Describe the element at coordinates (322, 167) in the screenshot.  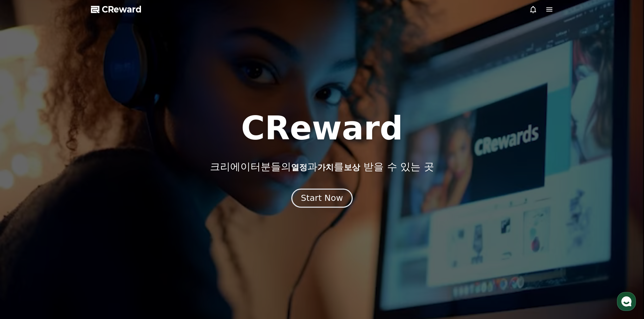
I see `p: 크리에이터분들의 과 를 받을 수 있는 곳` at that location.